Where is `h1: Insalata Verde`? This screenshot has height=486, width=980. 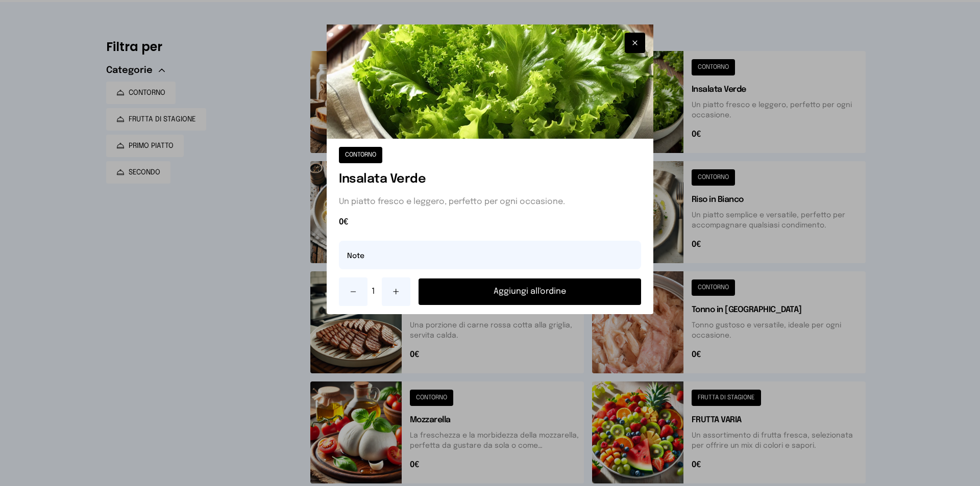 h1: Insalata Verde is located at coordinates (490, 180).